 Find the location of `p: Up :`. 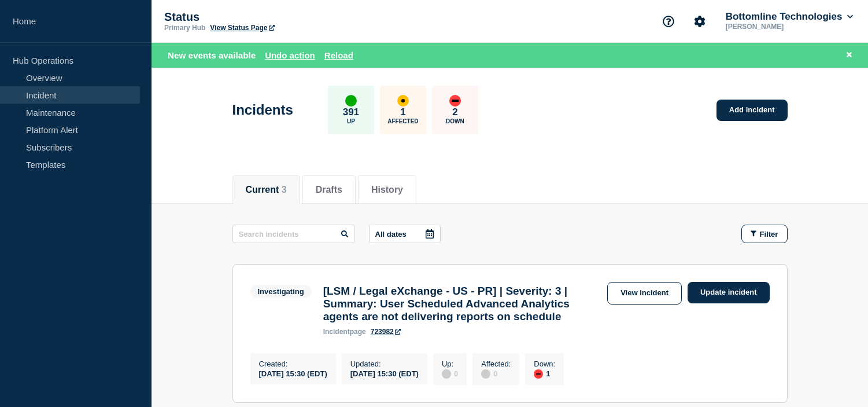

p: Up : is located at coordinates (450, 363).